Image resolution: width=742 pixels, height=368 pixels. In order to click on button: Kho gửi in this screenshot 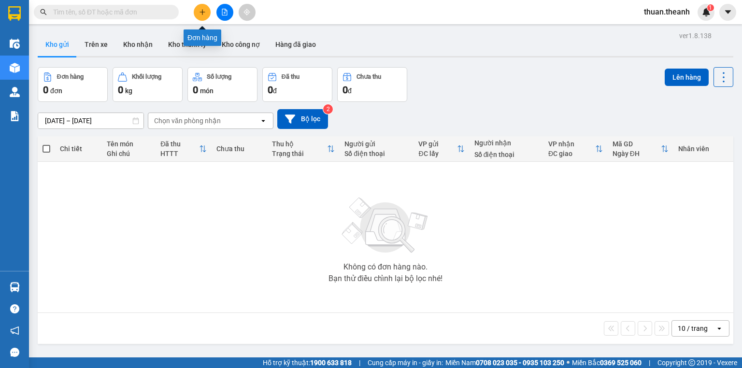, I will do `click(57, 44)`.